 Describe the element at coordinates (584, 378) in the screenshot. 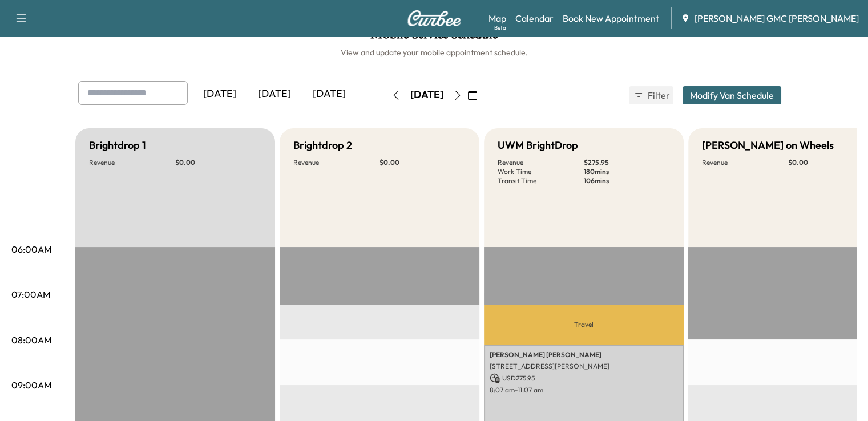

I see `p: USD 275.95` at that location.